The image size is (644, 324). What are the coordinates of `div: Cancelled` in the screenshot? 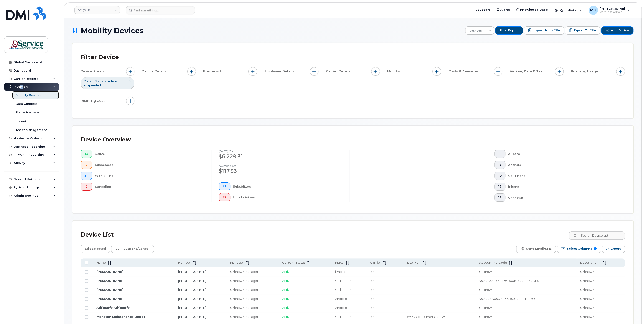 It's located at (149, 187).